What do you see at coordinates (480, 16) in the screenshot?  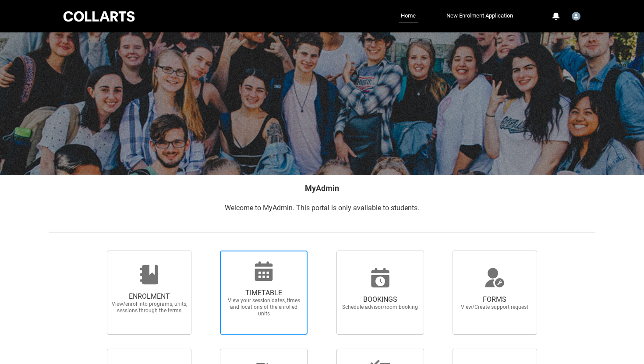 I see `a: New Enrolment Application` at bounding box center [480, 16].